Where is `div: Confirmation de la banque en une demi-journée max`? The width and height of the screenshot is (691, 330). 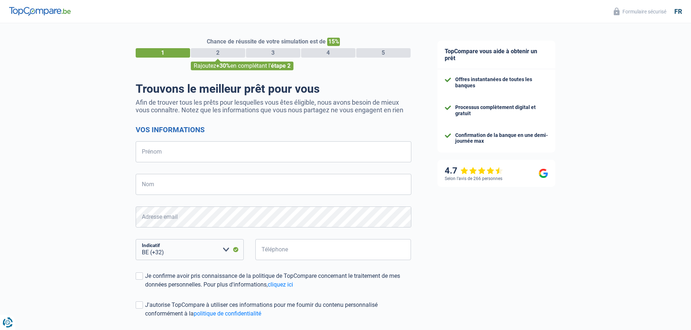 div: Confirmation de la banque en une demi-journée max is located at coordinates (502, 139).